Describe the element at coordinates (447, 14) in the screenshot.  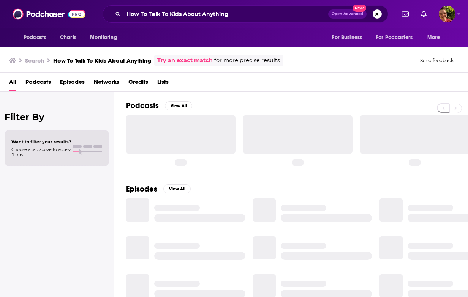
I see `img: User Profile` at that location.